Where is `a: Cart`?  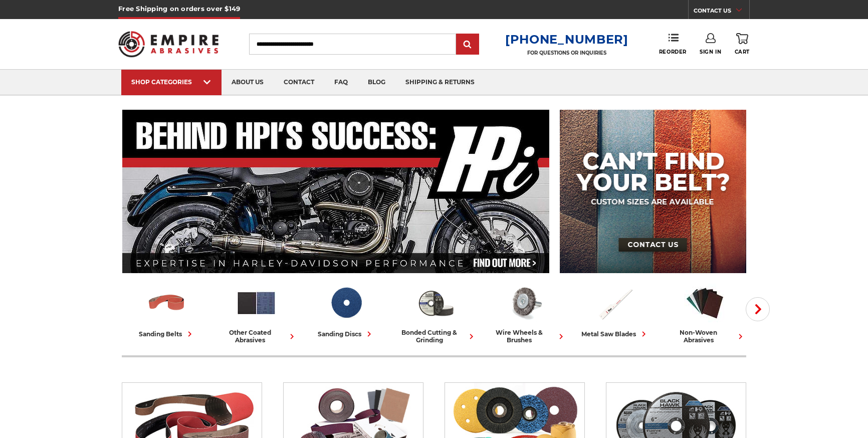
a: Cart is located at coordinates (743, 44).